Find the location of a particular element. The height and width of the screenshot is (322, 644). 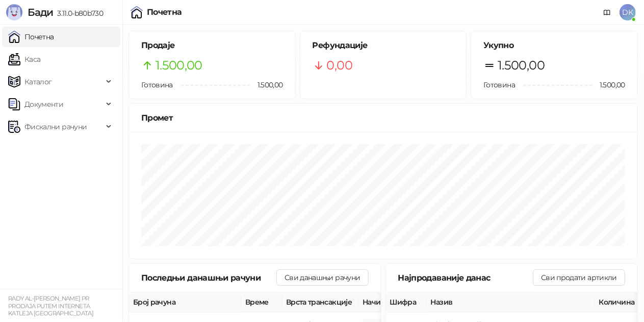

h5: Укупно is located at coordinates (555, 45).